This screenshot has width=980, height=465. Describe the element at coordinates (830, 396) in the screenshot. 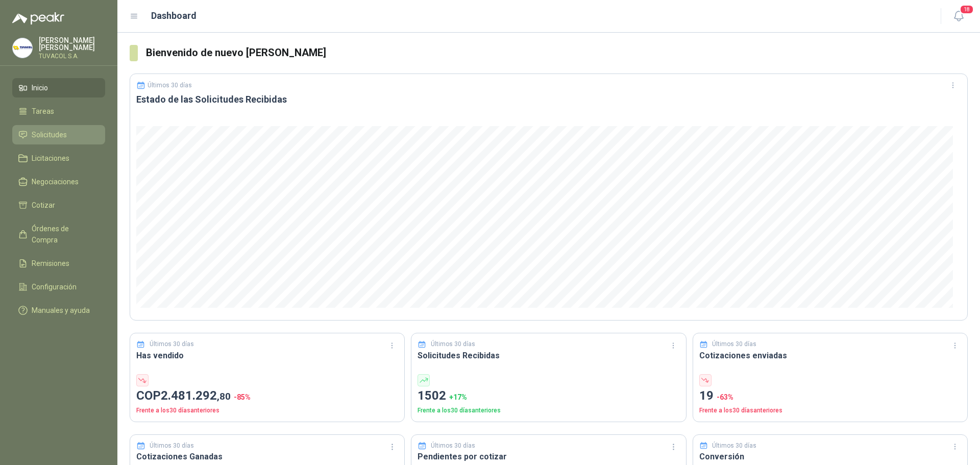

I see `p: 19` at that location.